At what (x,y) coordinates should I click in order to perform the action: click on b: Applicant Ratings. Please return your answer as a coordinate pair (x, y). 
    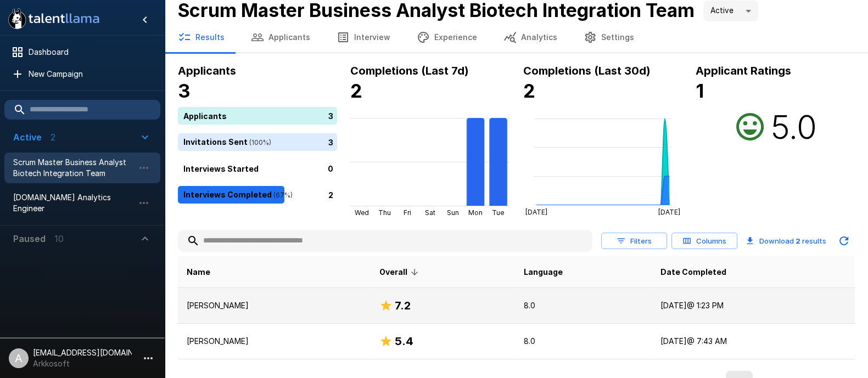
    Looking at the image, I should click on (744, 71).